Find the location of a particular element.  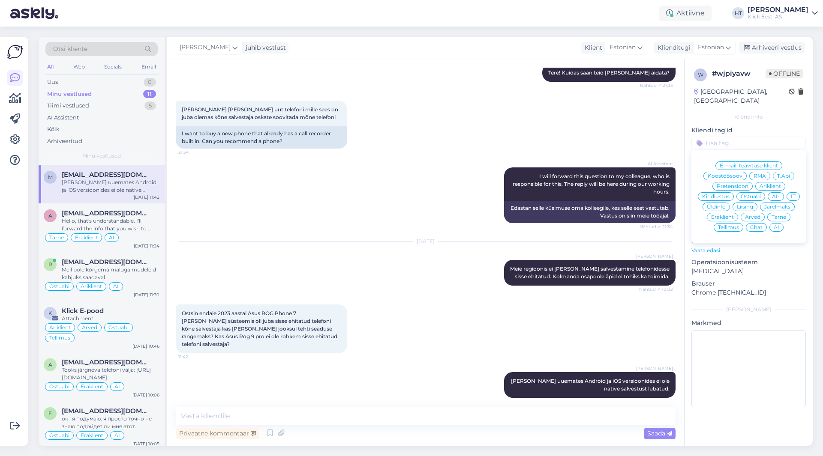

span: Üldinfo is located at coordinates (716, 207).